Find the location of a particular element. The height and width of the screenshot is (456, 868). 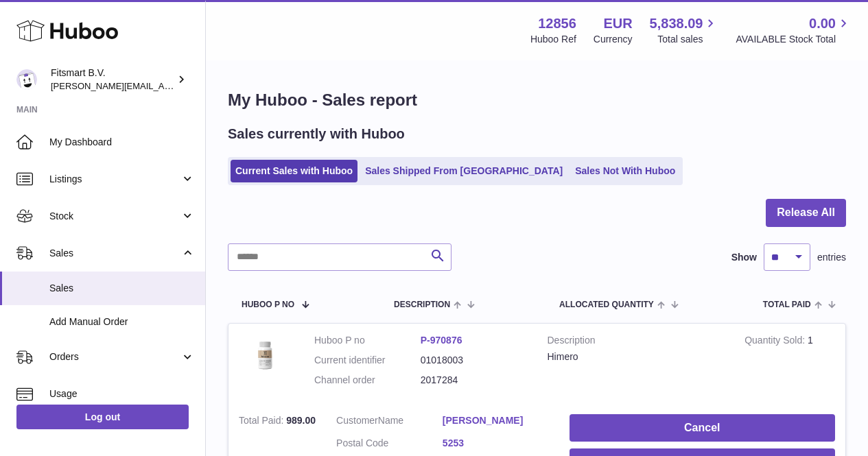

dt: Postal Code is located at coordinates (389, 445).